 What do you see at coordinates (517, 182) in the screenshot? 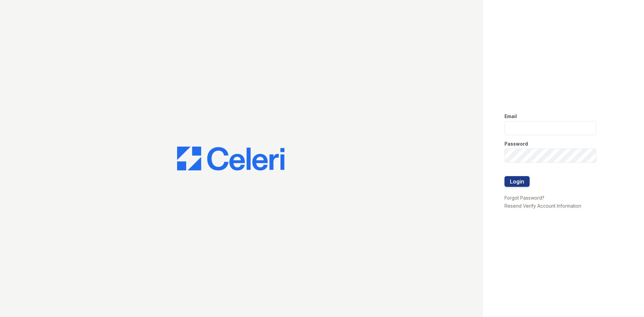
I see `button: Login` at bounding box center [517, 182].